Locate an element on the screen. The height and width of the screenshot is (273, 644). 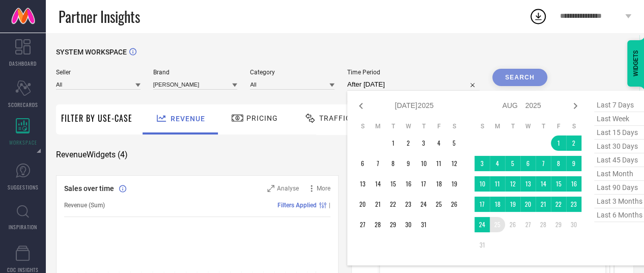
input: Select time period is located at coordinates (414, 85).